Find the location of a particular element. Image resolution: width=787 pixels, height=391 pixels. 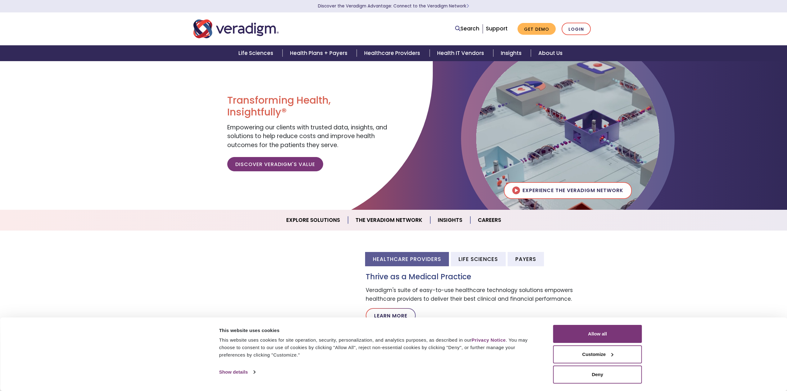

a: Privacy Notice is located at coordinates (489, 340).